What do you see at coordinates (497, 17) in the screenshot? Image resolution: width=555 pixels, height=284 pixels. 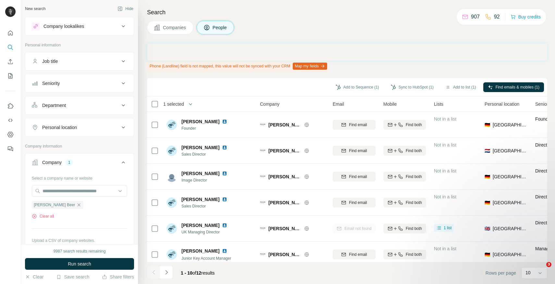 I see `p: 92` at bounding box center [497, 17].